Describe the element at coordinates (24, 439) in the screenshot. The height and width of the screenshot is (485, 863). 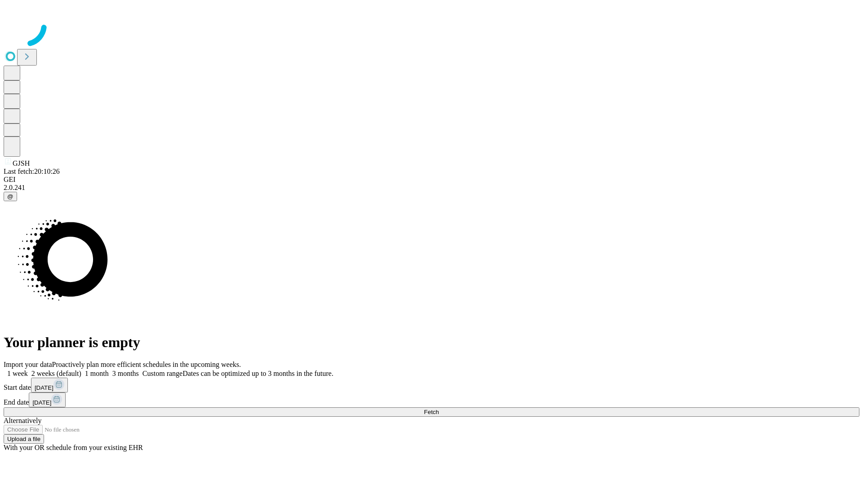
I see `button: Upload a file` at that location.